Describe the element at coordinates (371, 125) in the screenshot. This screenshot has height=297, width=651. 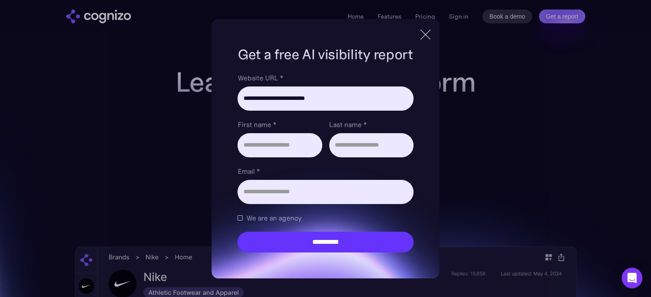
I see `label: Last name *` at that location.